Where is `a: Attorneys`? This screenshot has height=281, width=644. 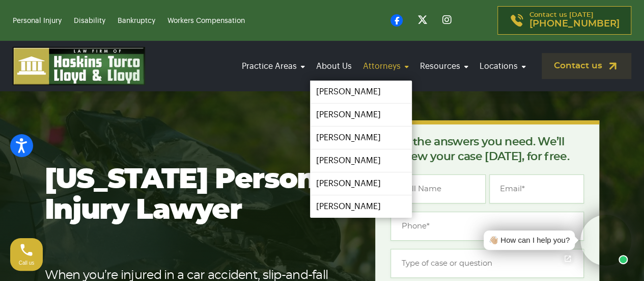 a: Attorneys is located at coordinates (386, 66).